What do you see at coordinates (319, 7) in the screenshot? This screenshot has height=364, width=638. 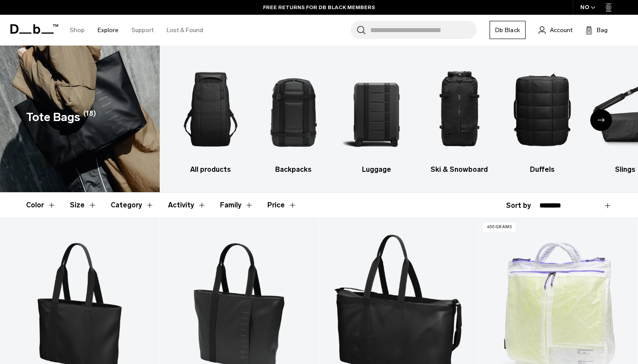 I see `a: FREE RETURNS FOR DB BLACK MEMBERS` at bounding box center [319, 7].